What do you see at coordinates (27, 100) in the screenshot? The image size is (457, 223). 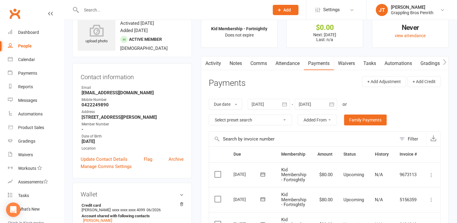 I see `div: Messages` at bounding box center [27, 100].